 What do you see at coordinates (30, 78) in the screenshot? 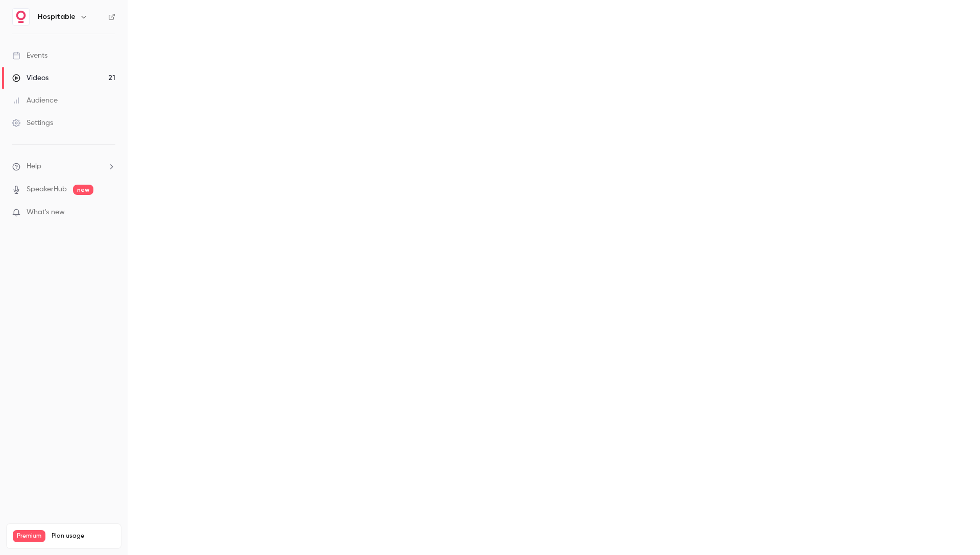
I see `div: Videos` at bounding box center [30, 78].